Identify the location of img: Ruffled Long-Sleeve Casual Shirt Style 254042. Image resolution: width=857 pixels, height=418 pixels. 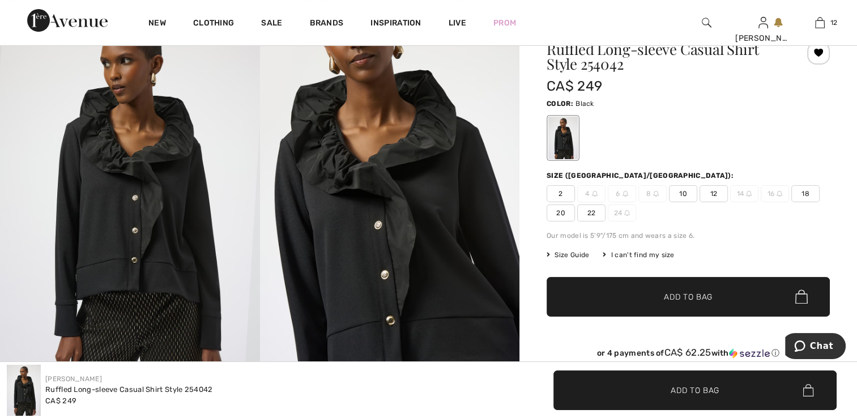
(24, 390).